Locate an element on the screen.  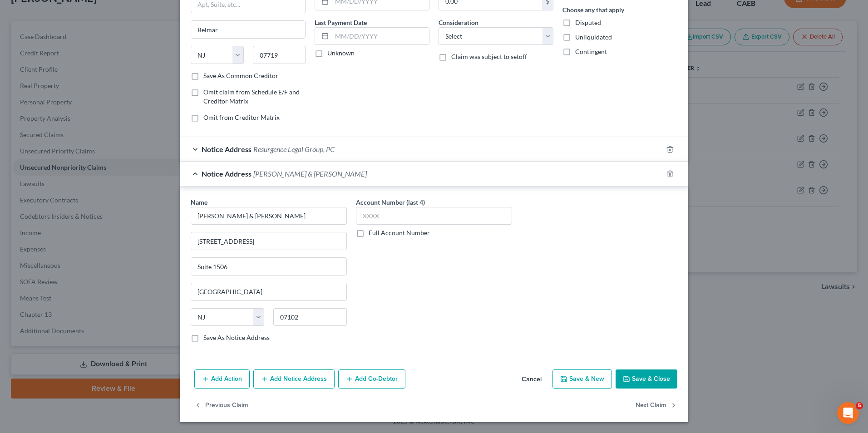
input: Search by name... is located at coordinates (269, 216).